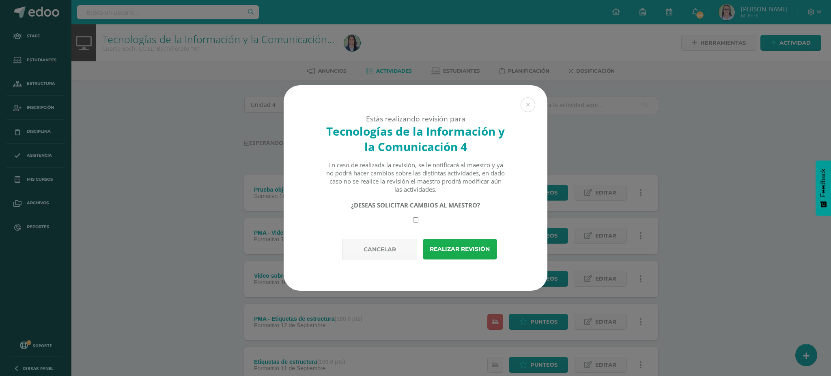  Describe the element at coordinates (415, 177) in the screenshot. I see `div: En caso de realizada la revisión, se le notificará al maestro y ya no podrá hacer cambios sobre l...` at that location.